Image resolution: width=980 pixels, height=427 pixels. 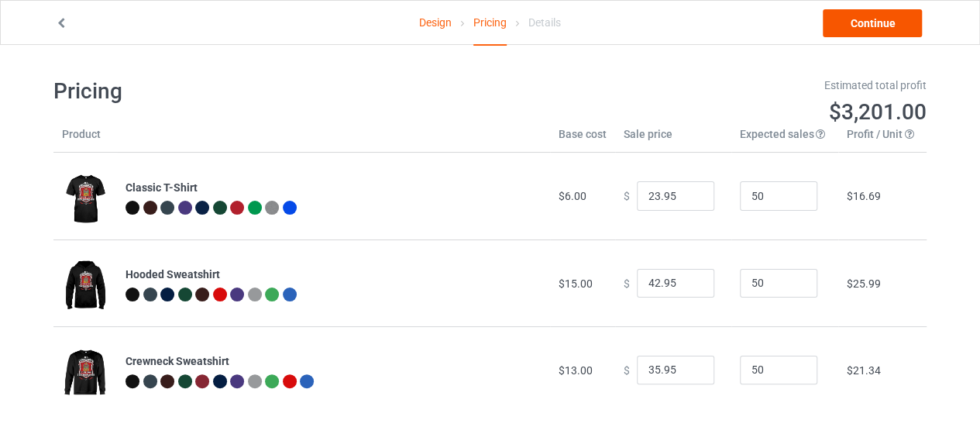 I want to click on b: Crewneck Sweatshirt, so click(x=178, y=361).